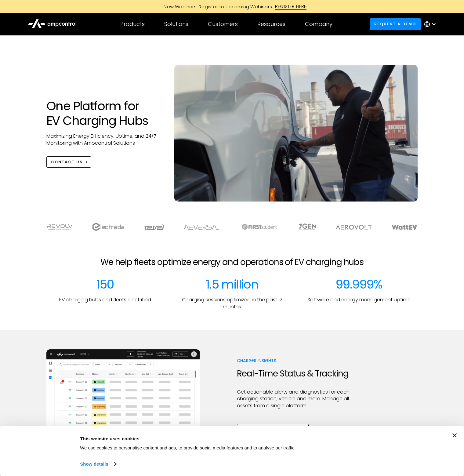 This screenshot has width=464, height=476. What do you see at coordinates (67, 162) in the screenshot?
I see `div: CONTACT US` at bounding box center [67, 162].